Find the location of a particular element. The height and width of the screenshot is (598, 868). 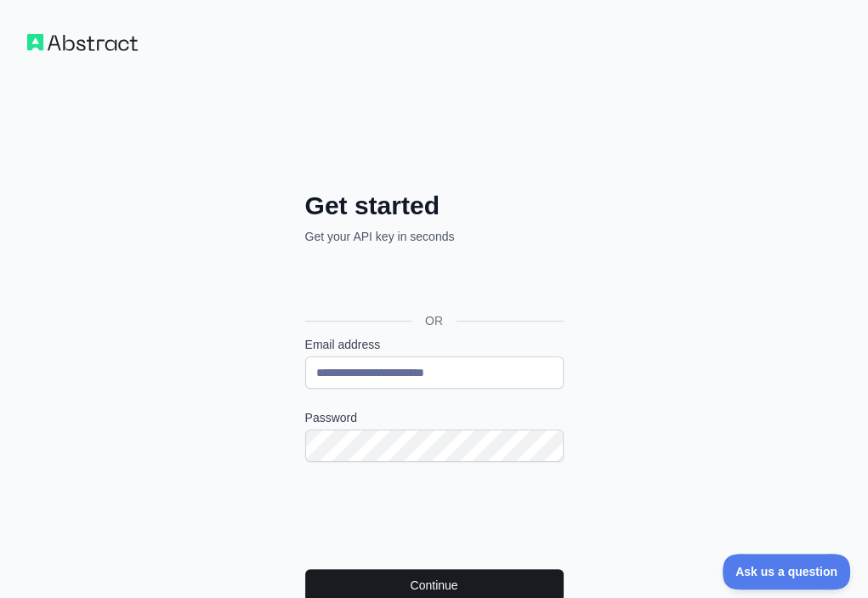

img: Workflow is located at coordinates (82, 42).